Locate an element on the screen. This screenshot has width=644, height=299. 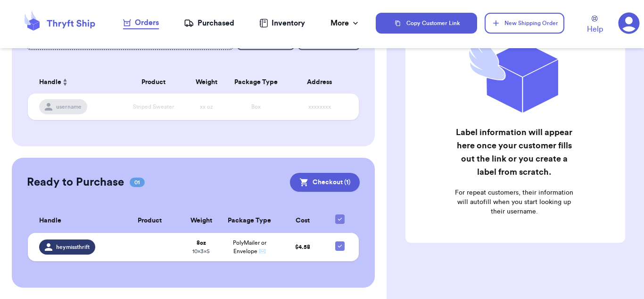
a: Inventory is located at coordinates (282, 23).